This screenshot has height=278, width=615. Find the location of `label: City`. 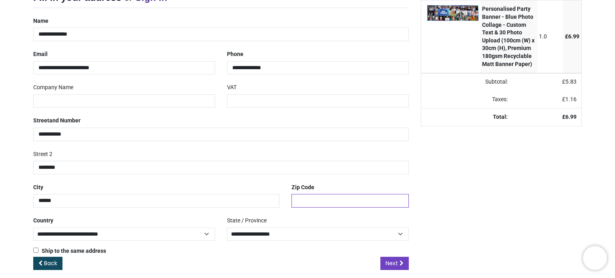

label: City is located at coordinates (38, 188).